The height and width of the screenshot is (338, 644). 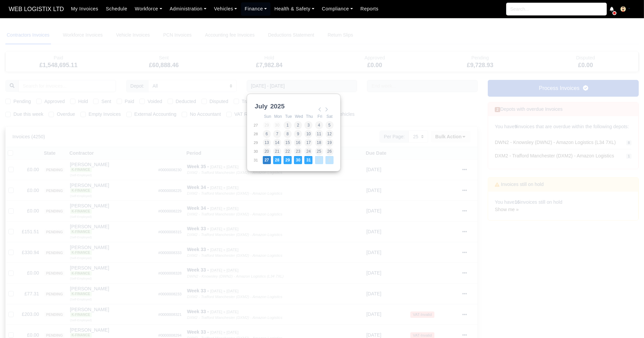 I want to click on button: Previous Month, so click(x=320, y=109).